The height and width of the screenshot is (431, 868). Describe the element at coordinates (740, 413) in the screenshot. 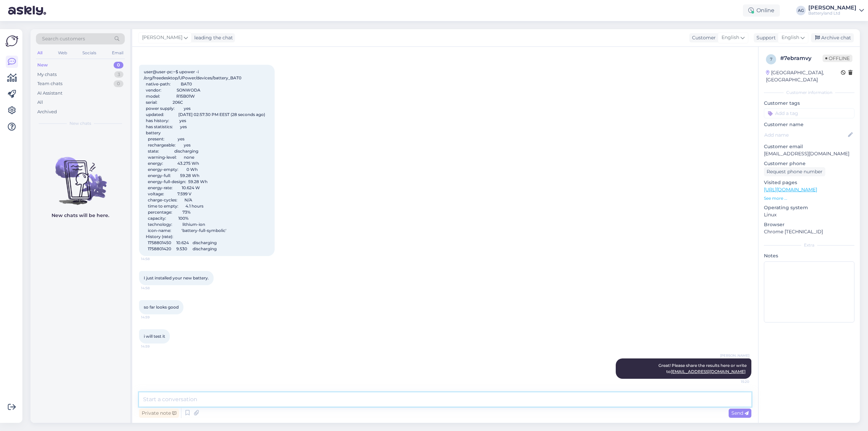

I see `span: Send` at that location.